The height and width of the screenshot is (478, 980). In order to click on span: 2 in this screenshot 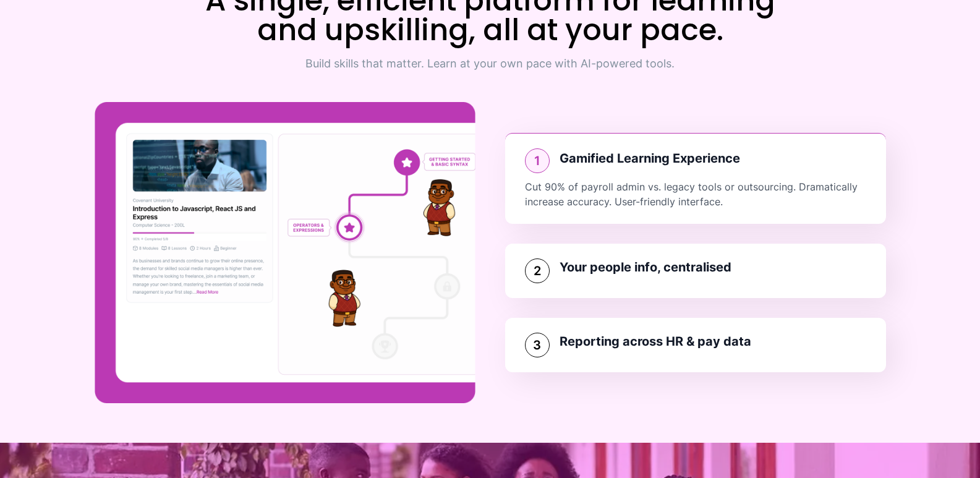, I will do `click(537, 271)`.